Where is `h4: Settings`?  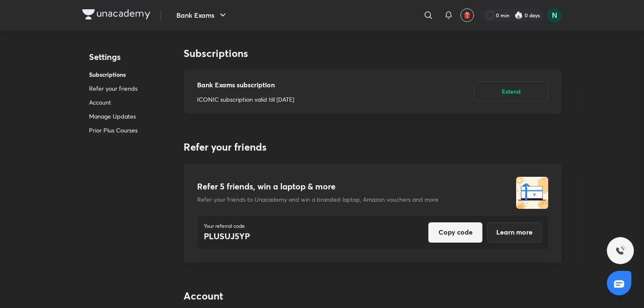
h4: Settings is located at coordinates (113, 57).